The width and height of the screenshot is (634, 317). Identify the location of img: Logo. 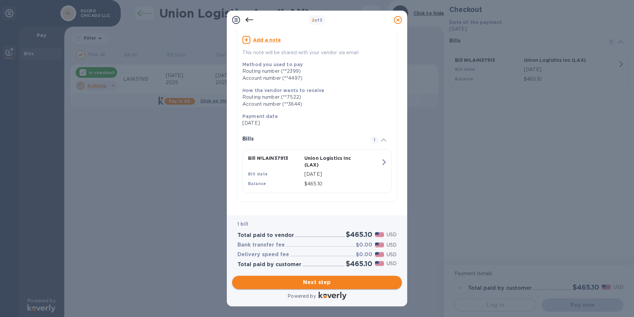
(333, 295).